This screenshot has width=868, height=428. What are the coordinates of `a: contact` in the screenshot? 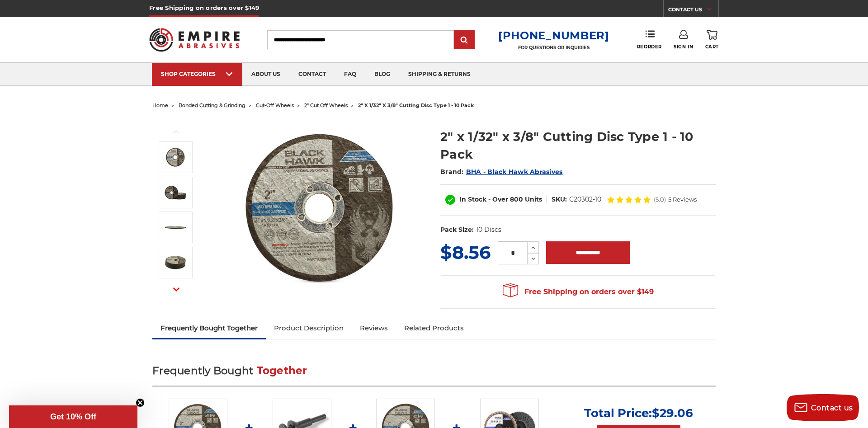 It's located at (312, 74).